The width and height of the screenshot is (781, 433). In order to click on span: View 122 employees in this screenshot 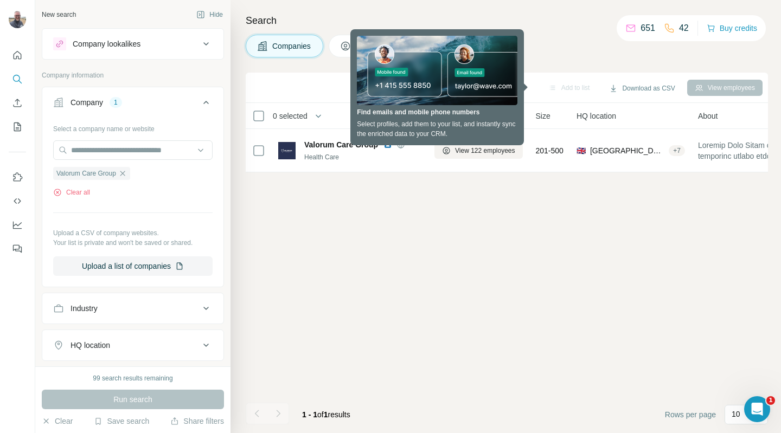, I will do `click(485, 151)`.